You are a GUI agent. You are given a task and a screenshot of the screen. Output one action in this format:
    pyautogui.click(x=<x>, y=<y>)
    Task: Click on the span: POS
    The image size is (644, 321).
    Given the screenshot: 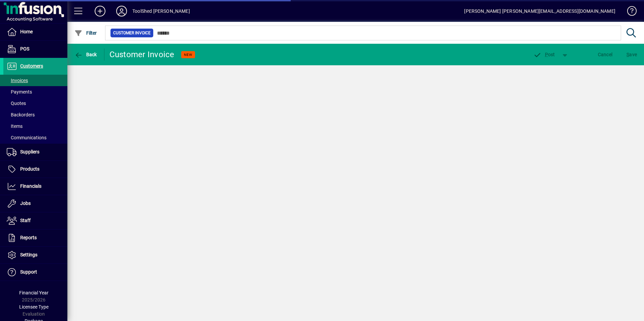 What is the action you would take?
    pyautogui.click(x=24, y=48)
    